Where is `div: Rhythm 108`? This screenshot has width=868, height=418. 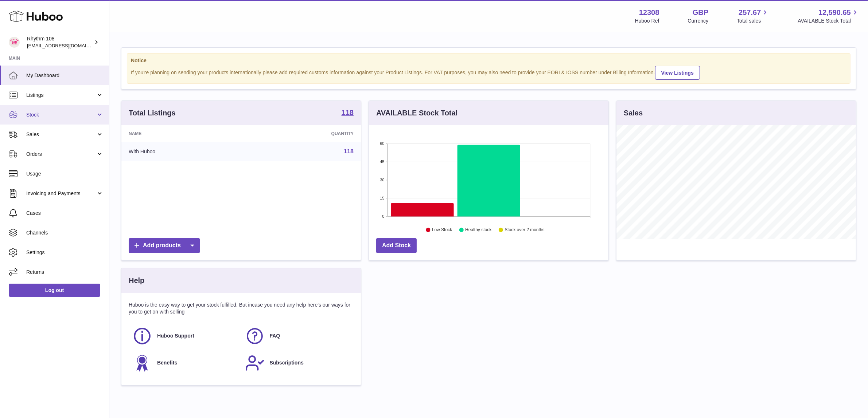 div: Rhythm 108 is located at coordinates (60, 42).